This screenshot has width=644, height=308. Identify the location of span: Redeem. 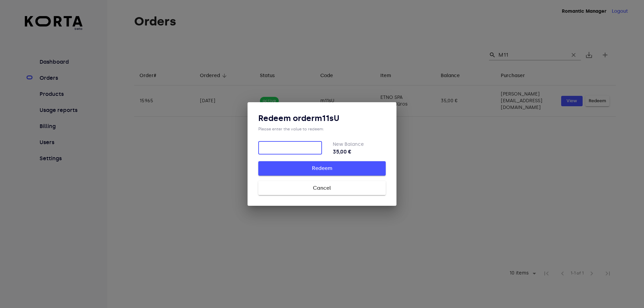
(322, 168).